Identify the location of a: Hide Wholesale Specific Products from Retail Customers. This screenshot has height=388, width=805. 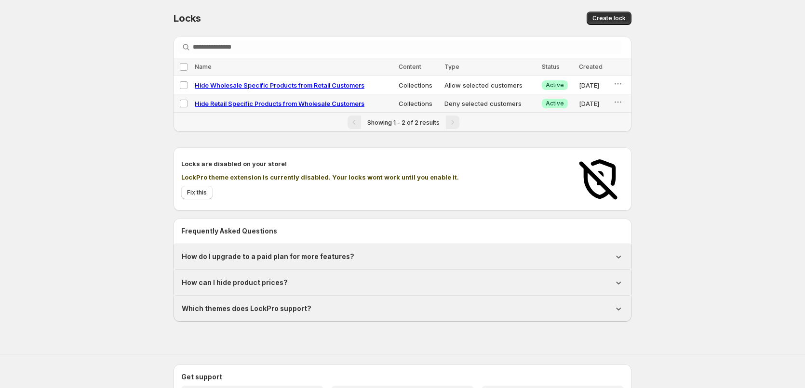
(280, 85).